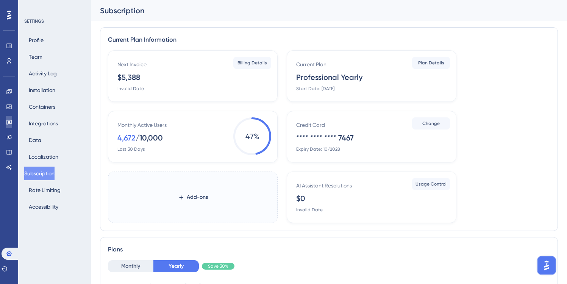 The width and height of the screenshot is (567, 284). Describe the element at coordinates (193, 197) in the screenshot. I see `button: Add-ons` at that location.